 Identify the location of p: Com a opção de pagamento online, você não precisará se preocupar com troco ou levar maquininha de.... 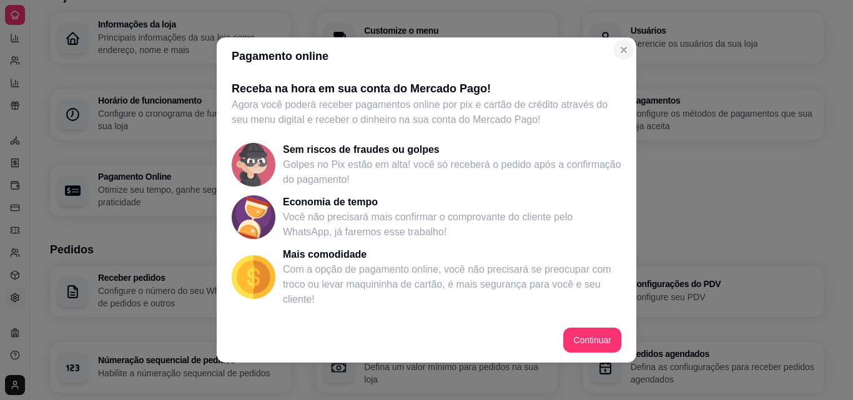
(452, 285).